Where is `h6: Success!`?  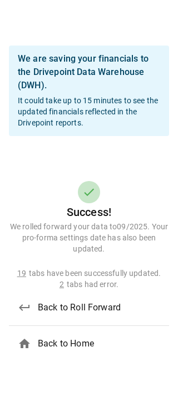
h6: Success! is located at coordinates (89, 212).